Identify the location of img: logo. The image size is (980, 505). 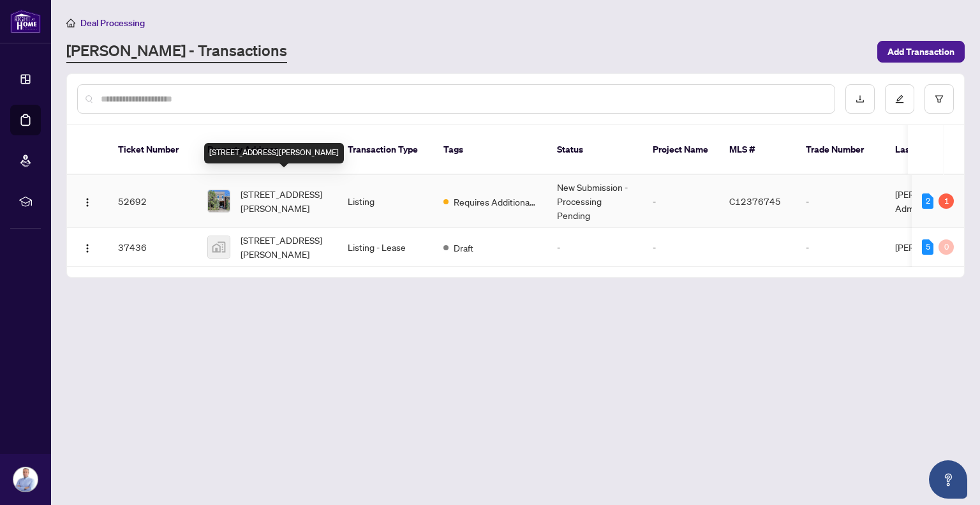
(26, 21).